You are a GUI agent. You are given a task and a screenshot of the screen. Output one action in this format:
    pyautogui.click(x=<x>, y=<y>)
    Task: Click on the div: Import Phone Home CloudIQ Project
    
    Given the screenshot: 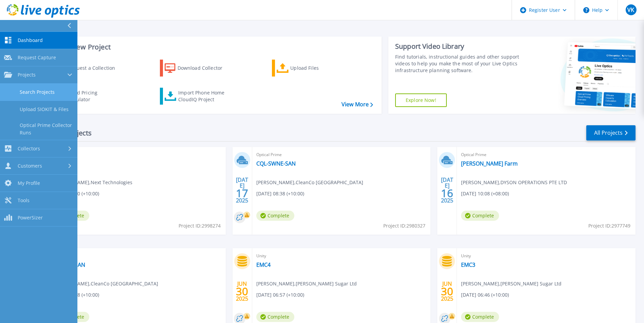 What is the action you would take?
    pyautogui.click(x=205, y=96)
    